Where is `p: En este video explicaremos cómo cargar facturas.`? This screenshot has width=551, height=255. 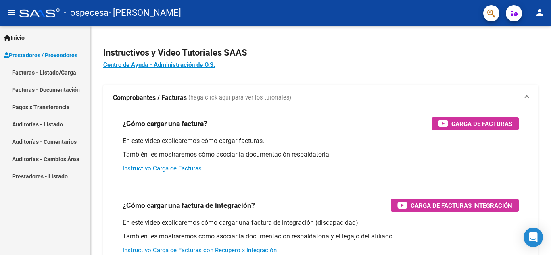 p: En este video explicaremos cómo cargar facturas. is located at coordinates (321, 141).